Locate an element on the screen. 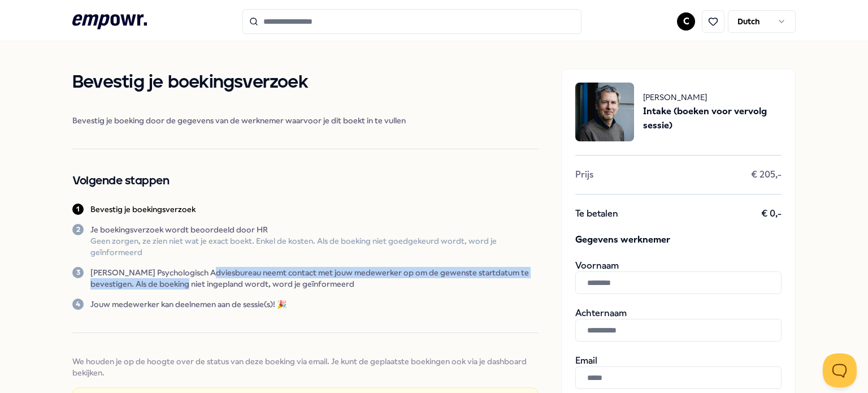  span: Gegevens werknemer is located at coordinates (678, 240).